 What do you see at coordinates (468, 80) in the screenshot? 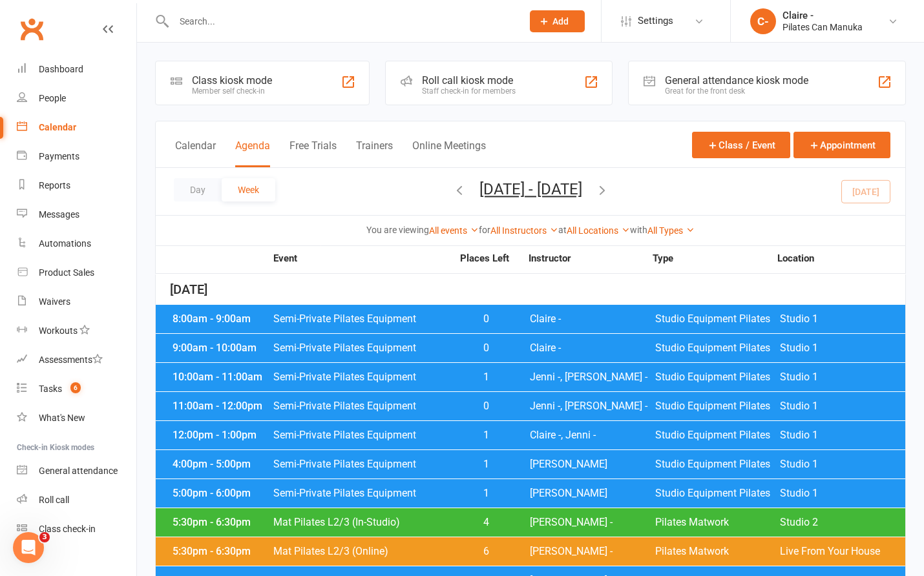
I see `div: Roll call kiosk mode` at bounding box center [468, 80].